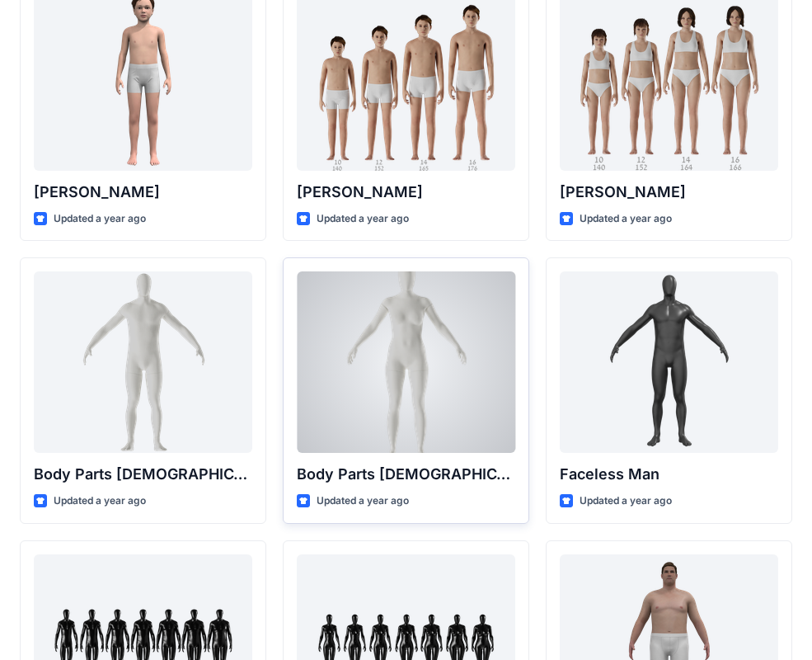 This screenshot has height=660, width=812. Describe the element at coordinates (668, 474) in the screenshot. I see `p: Faceless Man` at that location.